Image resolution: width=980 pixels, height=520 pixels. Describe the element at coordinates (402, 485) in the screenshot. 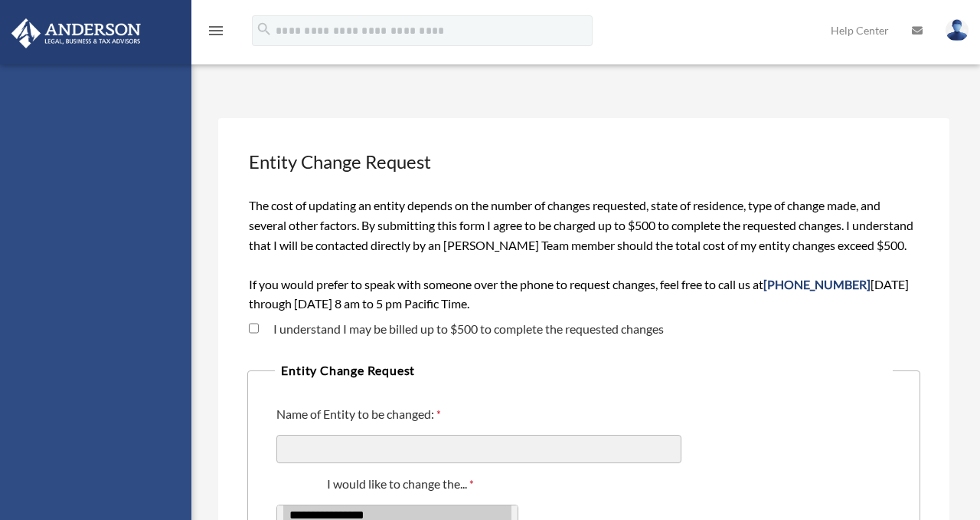

I see `label: I would like to change the...` at that location.